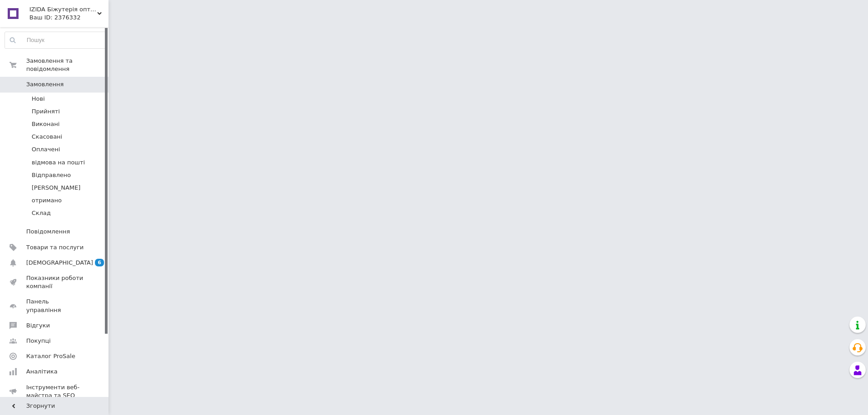  Describe the element at coordinates (69, 18) in the screenshot. I see `div: Ваш ID: 2376332` at that location.